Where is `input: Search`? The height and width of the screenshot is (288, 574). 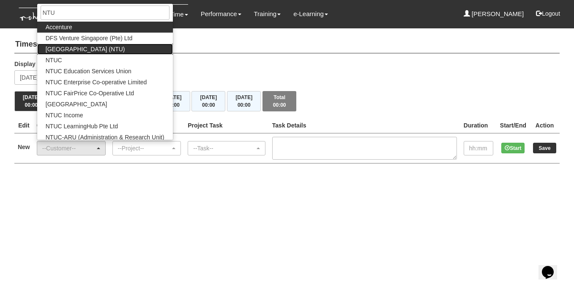 input: Search is located at coordinates (105, 13).